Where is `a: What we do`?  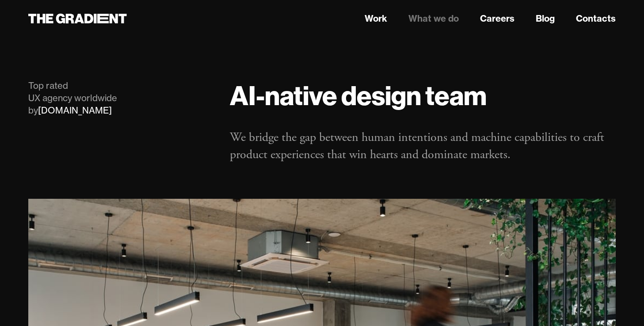
a: What we do is located at coordinates (433, 18).